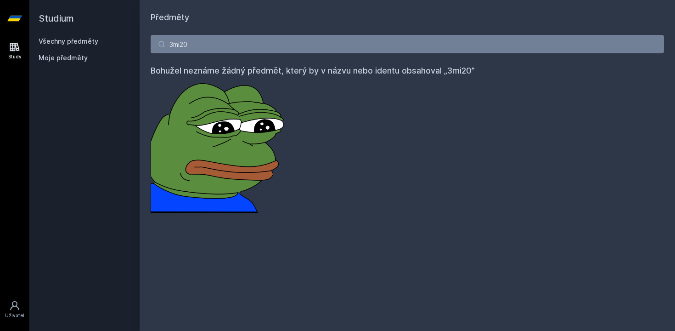  Describe the element at coordinates (15, 56) in the screenshot. I see `div: Study` at that location.